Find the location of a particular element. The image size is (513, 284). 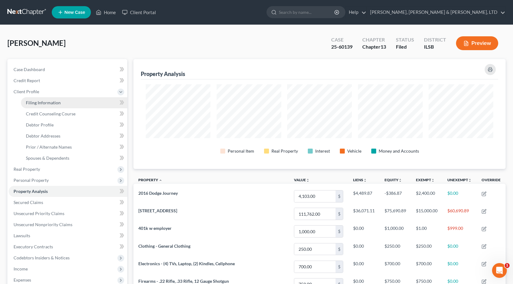

span: Real Property is located at coordinates (27, 169).